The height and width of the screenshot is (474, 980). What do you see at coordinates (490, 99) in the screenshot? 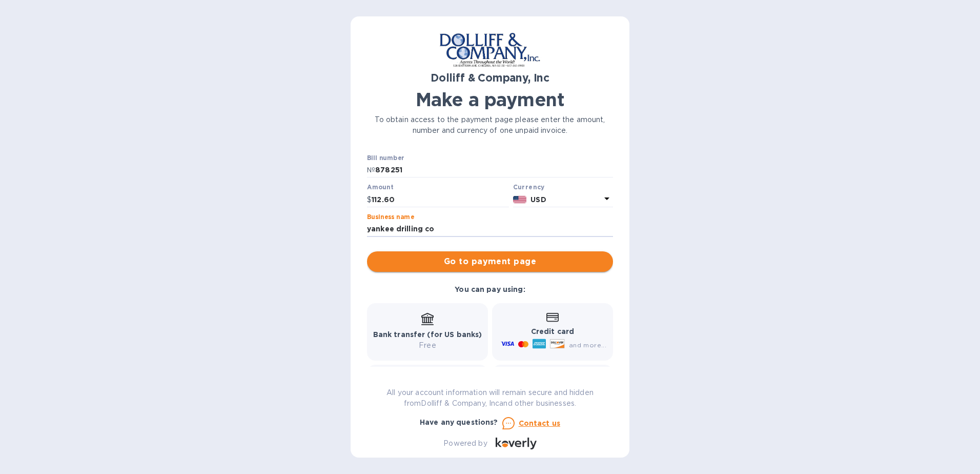
I see `h1: Make a payment` at bounding box center [490, 99].